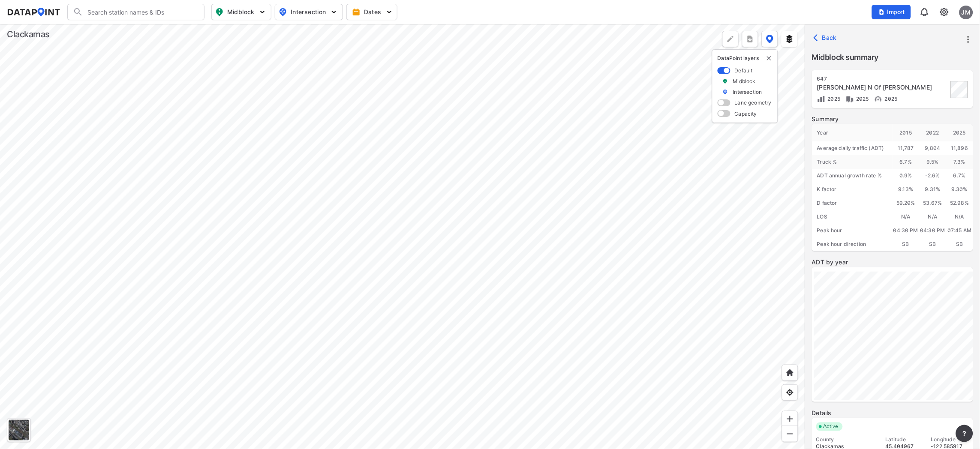  What do you see at coordinates (852, 203) in the screenshot?
I see `div: D factor` at bounding box center [852, 203].